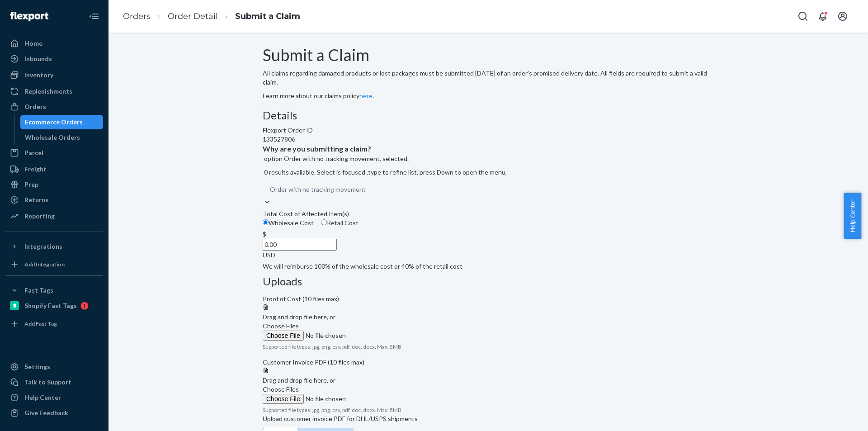  I want to click on span: Help Center, so click(852, 216).